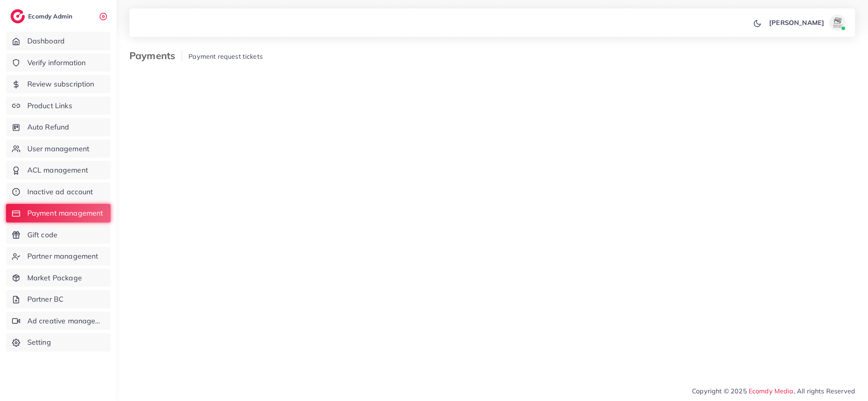 Image resolution: width=868 pixels, height=401 pixels. Describe the element at coordinates (58, 343) in the screenshot. I see `a: Setting` at that location.